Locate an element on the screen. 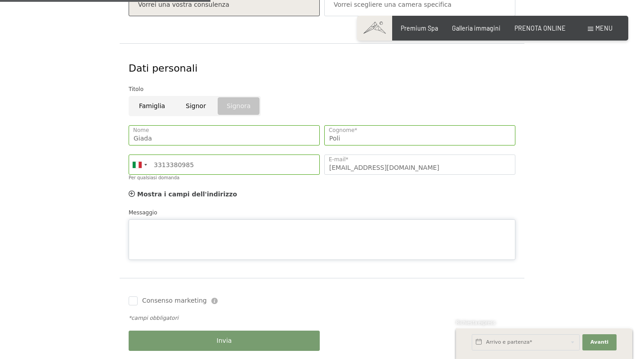 The image size is (644, 359). a: Galleria immagini is located at coordinates (476, 28).